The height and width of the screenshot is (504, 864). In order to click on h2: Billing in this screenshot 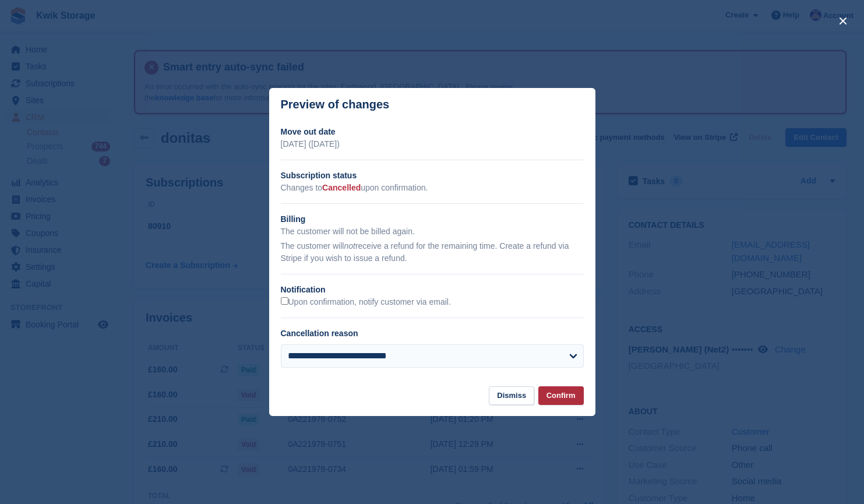, I will do `click(432, 219)`.